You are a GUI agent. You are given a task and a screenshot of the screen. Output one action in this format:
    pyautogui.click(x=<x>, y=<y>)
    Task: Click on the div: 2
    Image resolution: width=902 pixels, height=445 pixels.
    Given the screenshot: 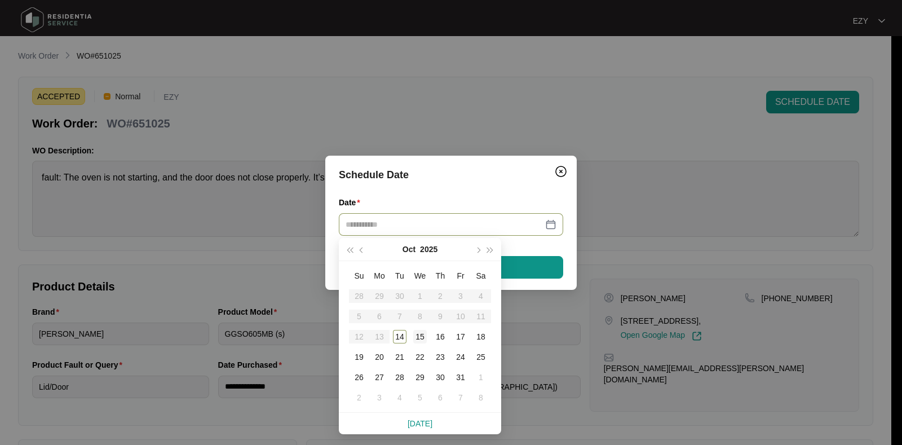 What is the action you would take?
    pyautogui.click(x=359, y=398)
    